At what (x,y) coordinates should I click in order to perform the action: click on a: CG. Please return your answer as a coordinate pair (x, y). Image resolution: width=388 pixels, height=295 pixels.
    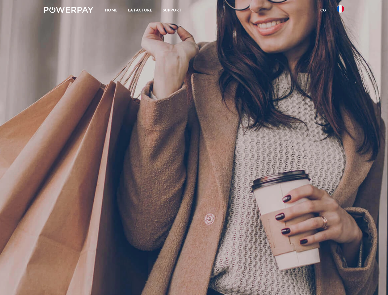
    Looking at the image, I should click on (323, 10).